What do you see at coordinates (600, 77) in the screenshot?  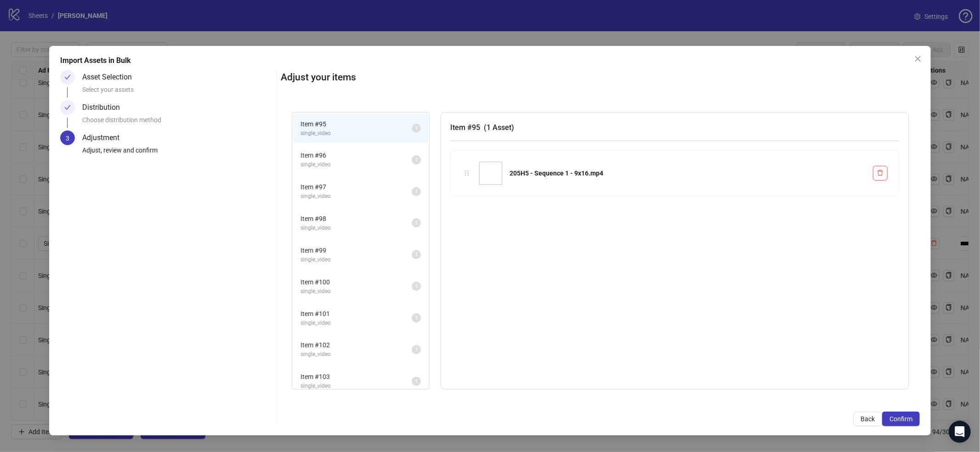 I see `h2: Adjust your items` at bounding box center [600, 77].